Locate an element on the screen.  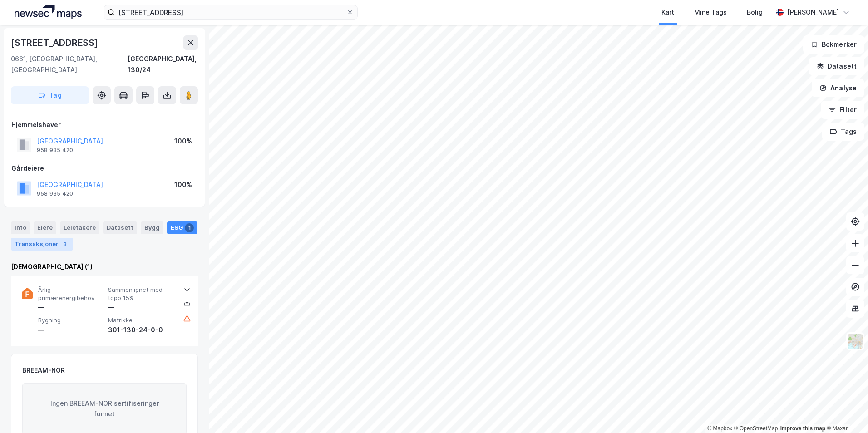
button: Datasett is located at coordinates (837, 66).